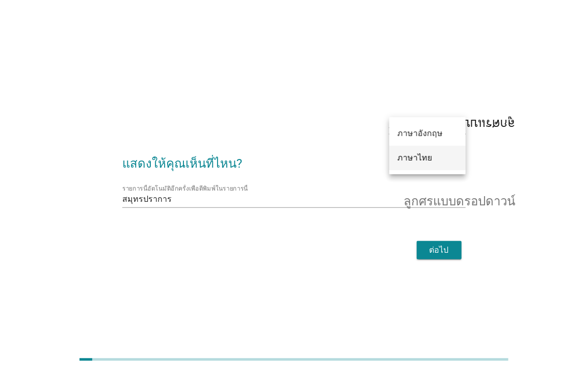  Describe the element at coordinates (419, 133) in the screenshot. I see `font: ภาษาอังกฤษ` at that location.